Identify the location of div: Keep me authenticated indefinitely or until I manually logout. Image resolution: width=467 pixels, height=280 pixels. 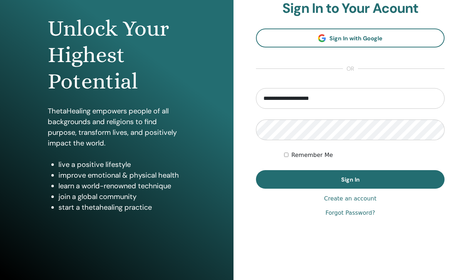
(364, 155).